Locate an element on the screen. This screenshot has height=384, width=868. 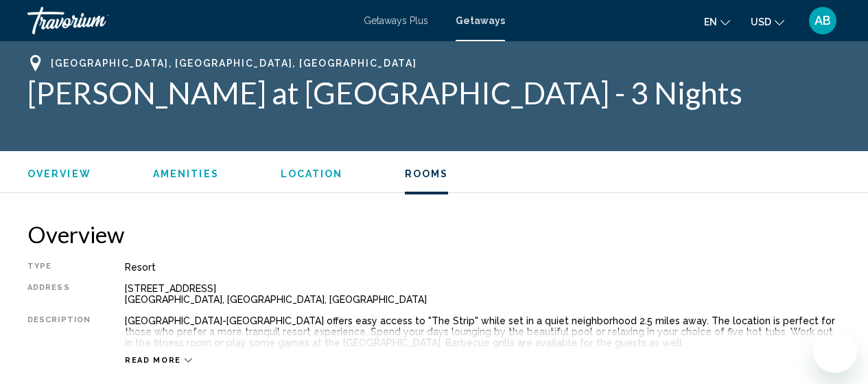
span: en is located at coordinates (710, 22).